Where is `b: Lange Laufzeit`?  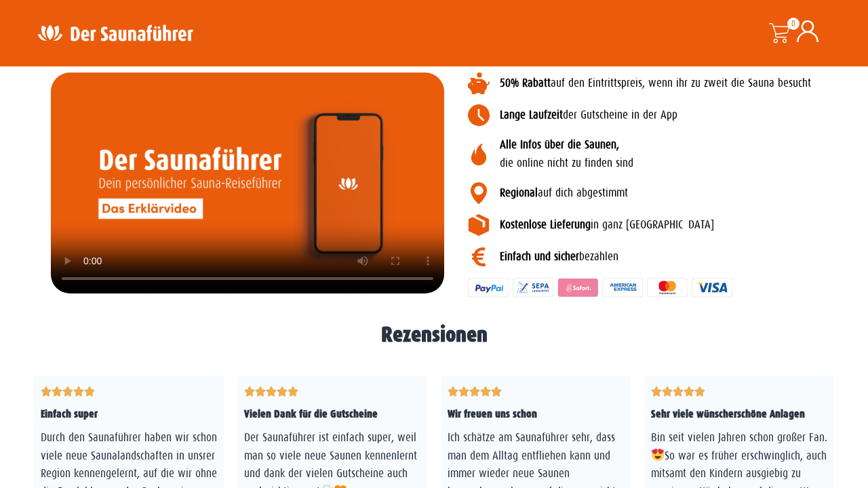
b: Lange Laufzeit is located at coordinates (530, 115).